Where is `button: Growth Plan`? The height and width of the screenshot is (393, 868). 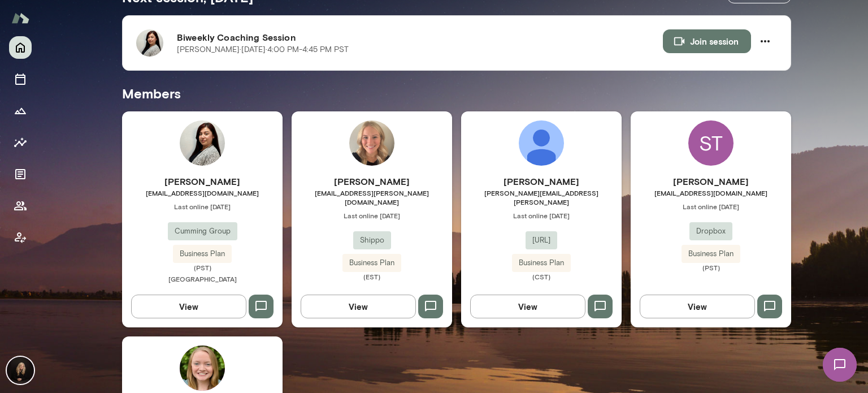 button: Growth Plan is located at coordinates (20, 111).